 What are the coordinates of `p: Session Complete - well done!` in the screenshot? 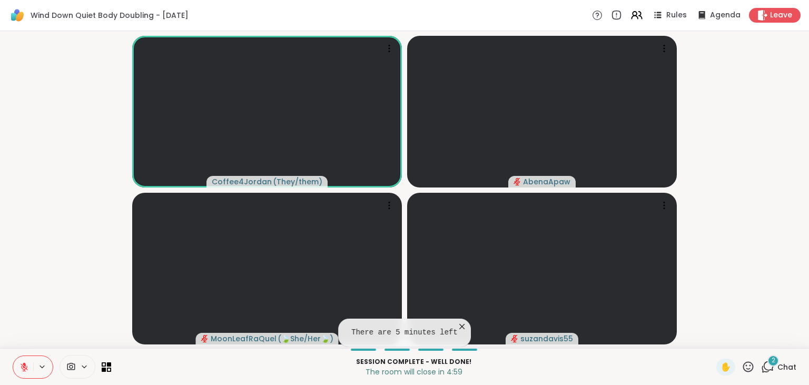 It's located at (413, 362).